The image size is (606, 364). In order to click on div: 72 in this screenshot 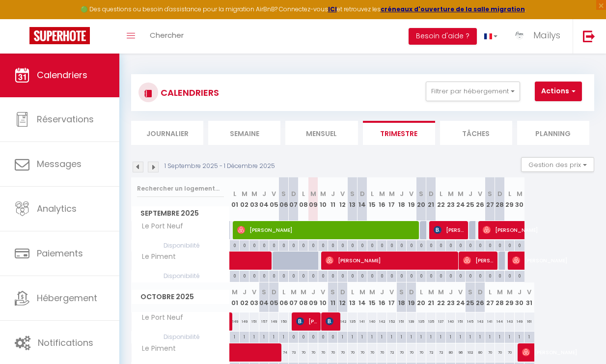, I will do `click(431, 352)`.